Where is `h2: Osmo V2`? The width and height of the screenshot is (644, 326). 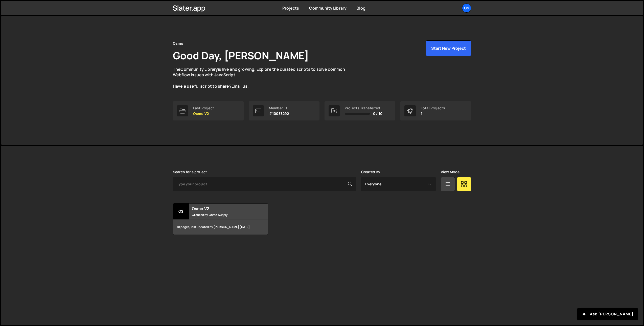
h2: Osmo V2 is located at coordinates (222, 209).